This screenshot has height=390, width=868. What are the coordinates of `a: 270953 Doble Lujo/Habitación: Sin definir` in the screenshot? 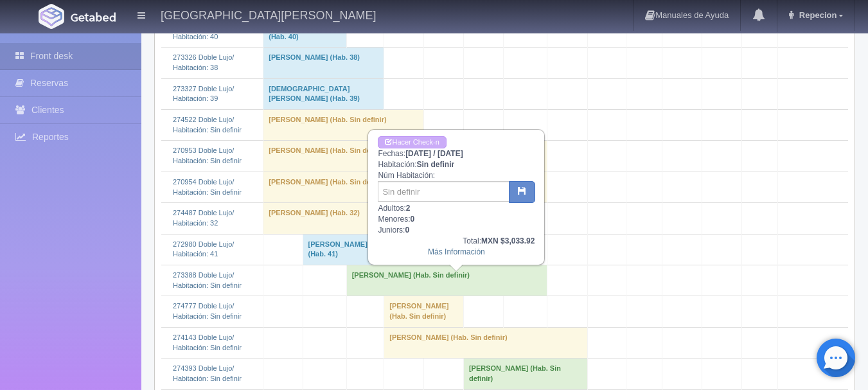 It's located at (207, 155).